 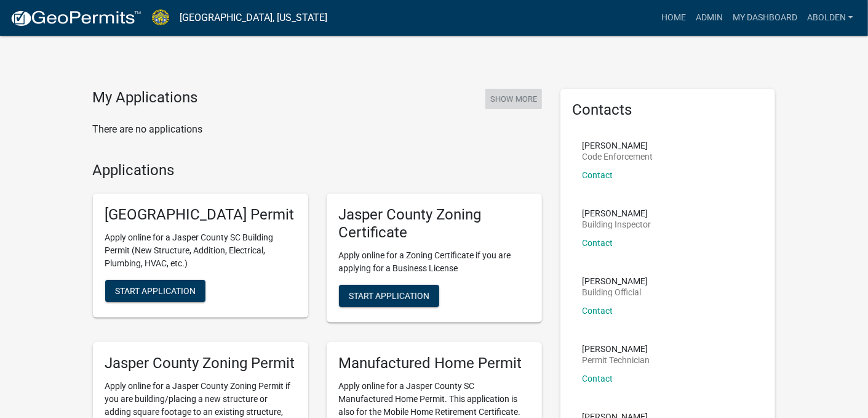 I want to click on h5: Jasper County Zoning Certificate, so click(x=434, y=224).